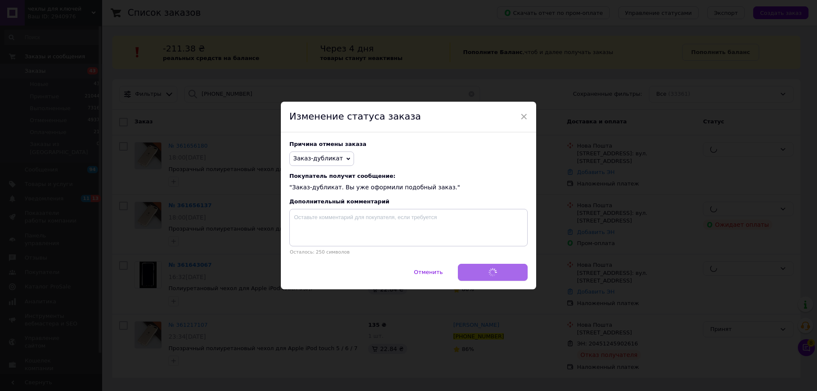  I want to click on div: Причина отмены заказа, so click(409, 144).